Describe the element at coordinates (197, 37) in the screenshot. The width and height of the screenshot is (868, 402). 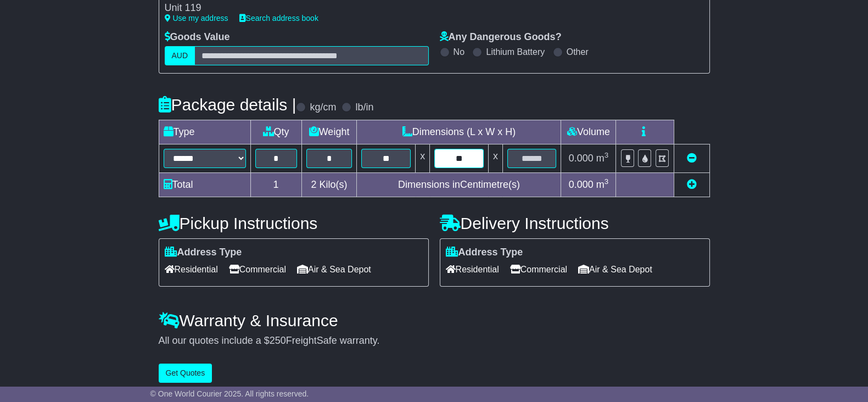
I see `label: Goods Value` at that location.